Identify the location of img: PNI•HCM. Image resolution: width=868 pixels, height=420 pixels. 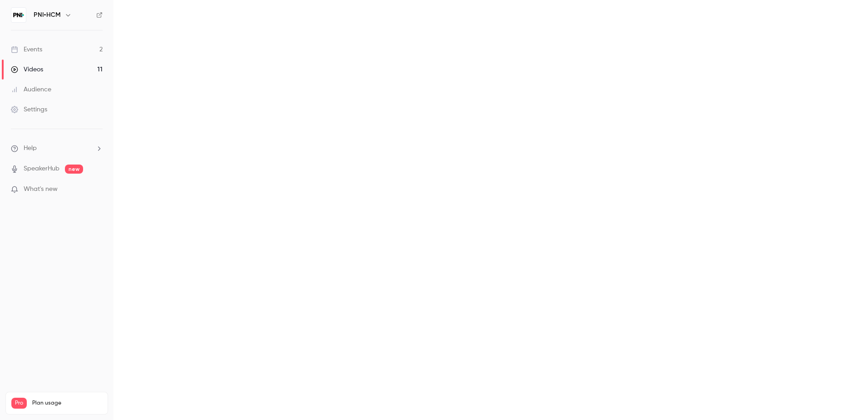
(19, 15).